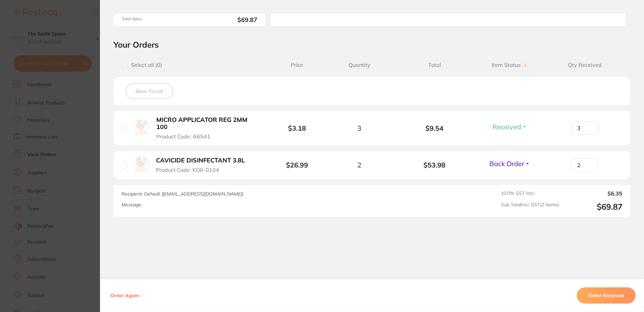  I want to click on span: Price, so click(297, 65).